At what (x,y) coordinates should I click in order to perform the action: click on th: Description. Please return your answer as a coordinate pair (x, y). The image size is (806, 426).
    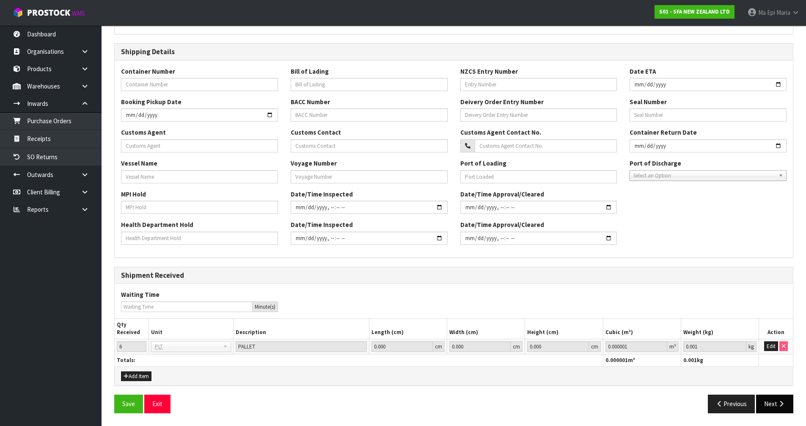
    Looking at the image, I should click on (301, 328).